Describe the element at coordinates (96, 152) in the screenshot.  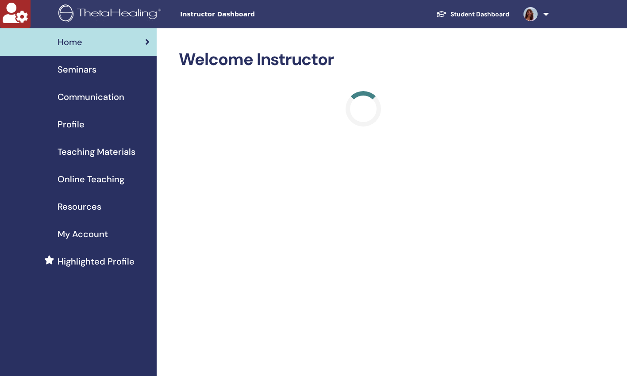
I see `span: Teaching Materials` at that location.